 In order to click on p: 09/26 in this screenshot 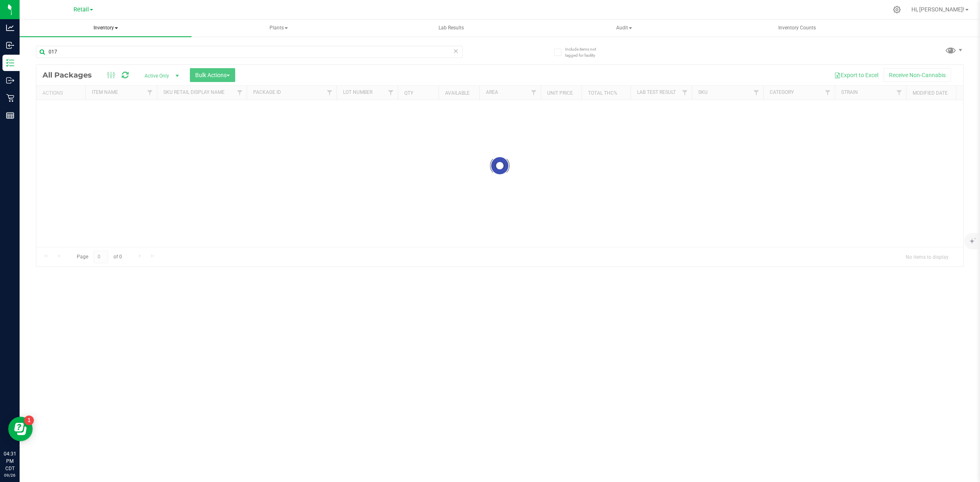, I will do `click(10, 475)`.